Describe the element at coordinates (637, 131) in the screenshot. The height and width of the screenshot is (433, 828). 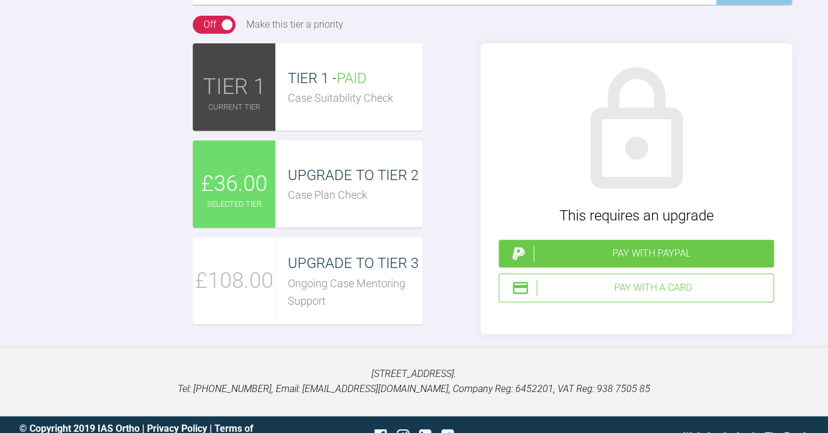
I see `img: lock.6dc949b6.svg` at that location.